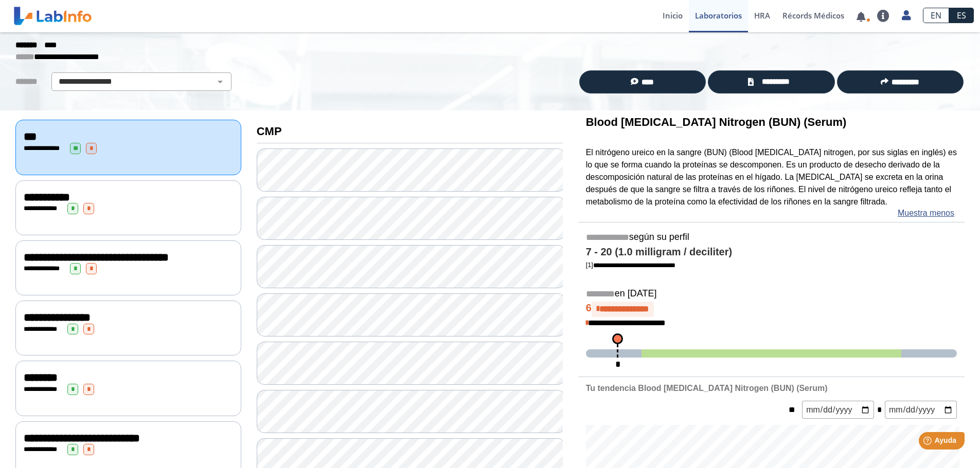  Describe the element at coordinates (771, 238) in the screenshot. I see `h5: según su perfil` at that location.